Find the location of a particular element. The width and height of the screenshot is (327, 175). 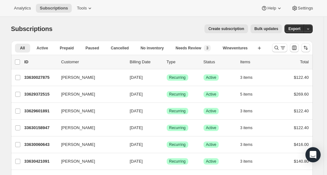

div: Type is located at coordinates (182, 62).